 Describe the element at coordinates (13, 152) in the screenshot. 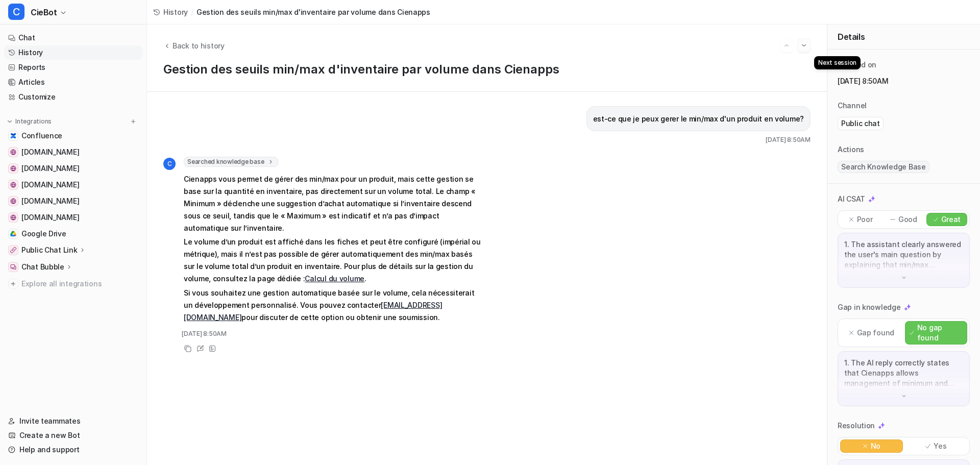

I see `img: cienapps.com` at that location.